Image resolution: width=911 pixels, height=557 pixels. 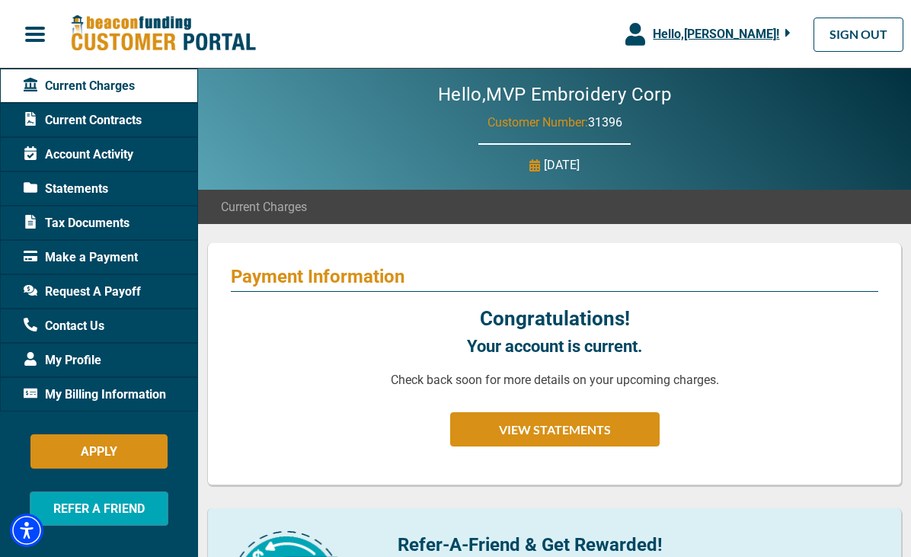 I want to click on span: Customer Number:, so click(x=538, y=122).